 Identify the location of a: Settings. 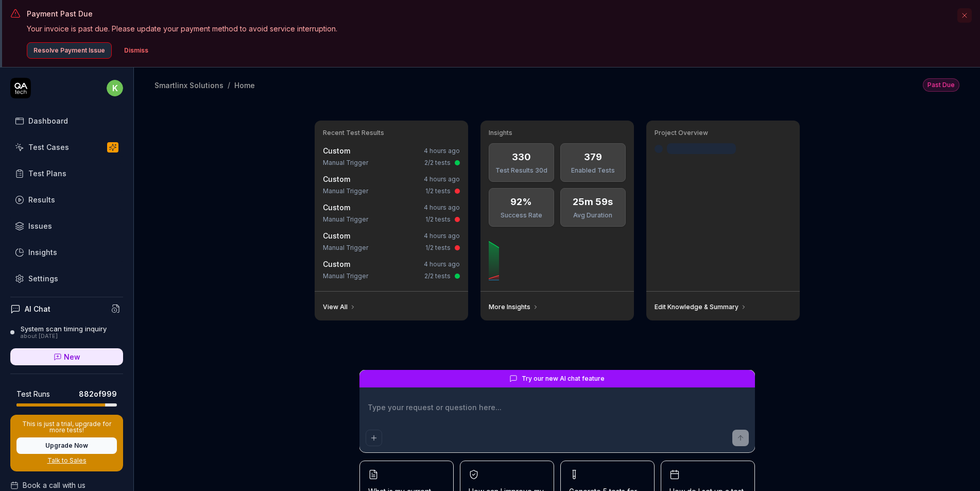
(66, 278).